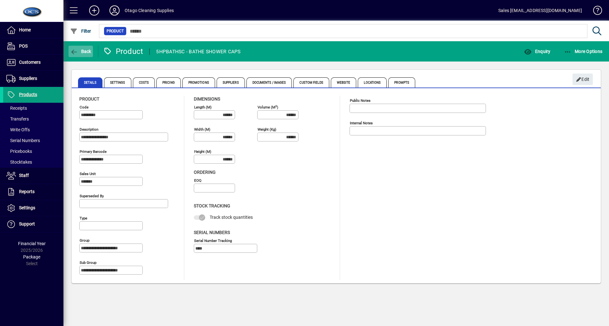 This screenshot has width=609, height=326. What do you see at coordinates (269, 82) in the screenshot?
I see `span: Documents / Images` at bounding box center [269, 82].